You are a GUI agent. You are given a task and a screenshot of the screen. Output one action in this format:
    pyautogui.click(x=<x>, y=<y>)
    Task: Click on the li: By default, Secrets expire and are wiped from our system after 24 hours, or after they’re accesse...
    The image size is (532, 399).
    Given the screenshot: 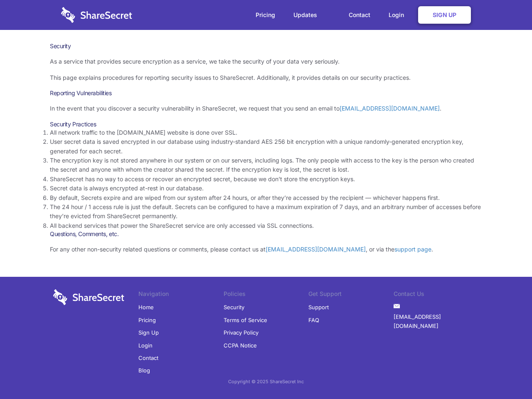 What is the action you would take?
    pyautogui.click(x=266, y=198)
    